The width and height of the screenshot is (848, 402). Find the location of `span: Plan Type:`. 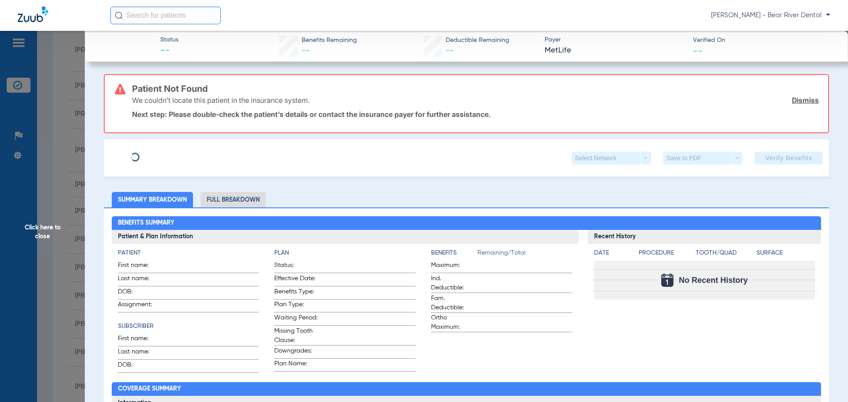

span: Plan Type: is located at coordinates (296, 306).